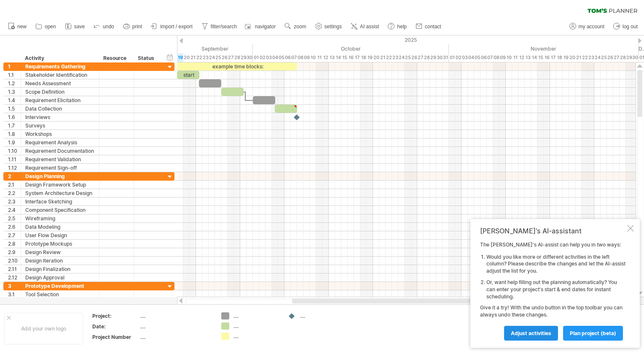 The image size is (644, 352). What do you see at coordinates (566, 58) in the screenshot?
I see `div: Wednesday, 19 November 2025` at bounding box center [566, 58].